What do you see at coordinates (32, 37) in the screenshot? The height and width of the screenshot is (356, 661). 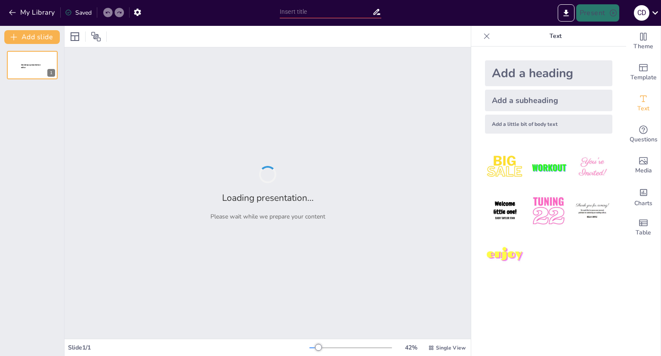 I see `button: Add slide` at bounding box center [32, 37].